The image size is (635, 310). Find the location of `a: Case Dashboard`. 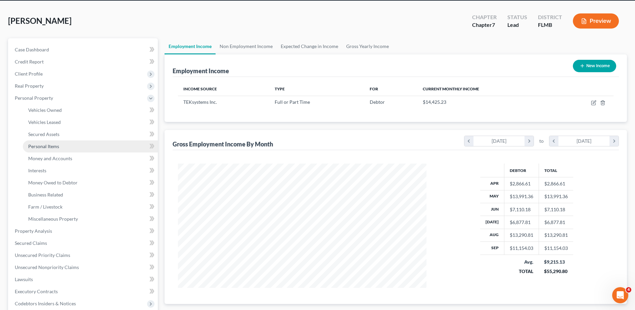

a: Case Dashboard is located at coordinates (84, 50).